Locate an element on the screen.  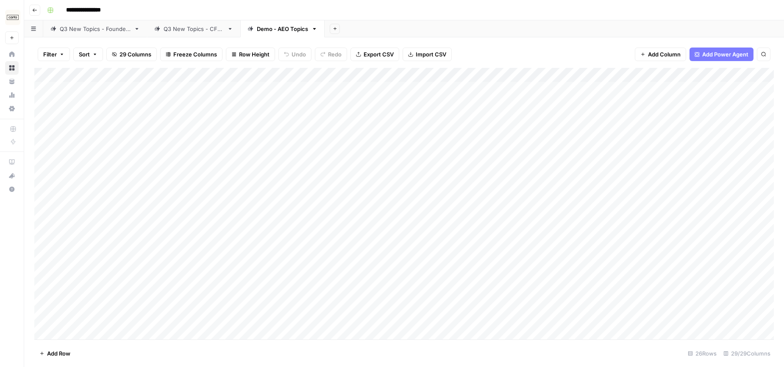
a: Your Data is located at coordinates (12, 81).